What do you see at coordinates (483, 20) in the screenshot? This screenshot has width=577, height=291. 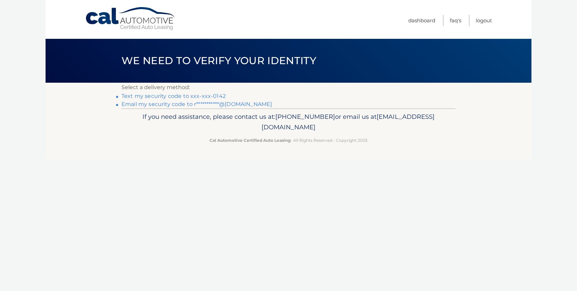 I see `a: Logout` at bounding box center [483, 20].